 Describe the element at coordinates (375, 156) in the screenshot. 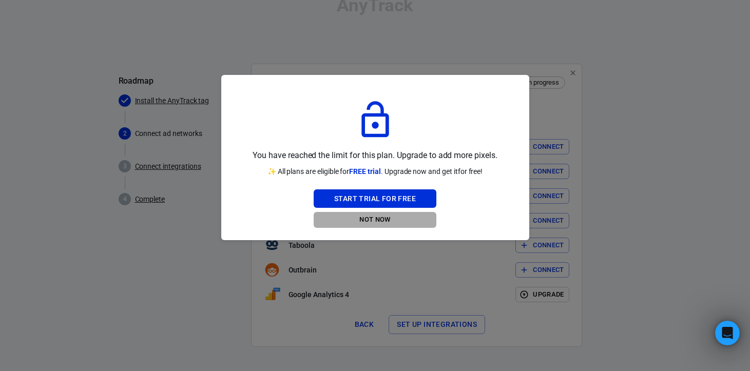

I see `p: You have reached the limit for this plan. Upgrade to add more pixels.` at that location.